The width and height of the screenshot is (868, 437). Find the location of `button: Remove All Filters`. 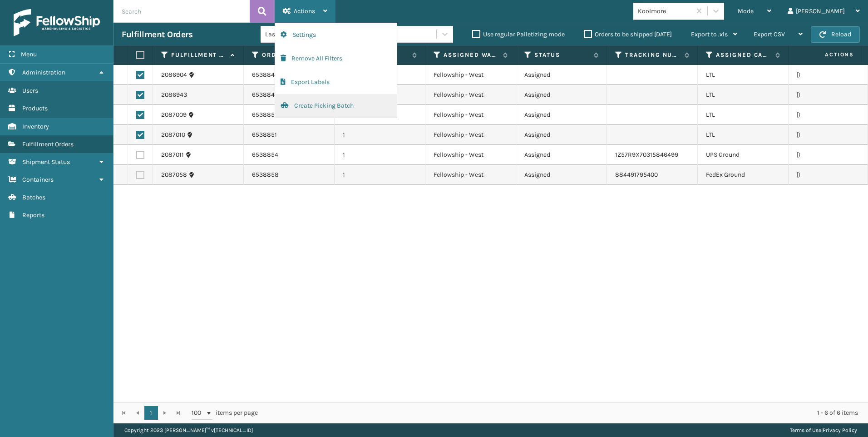

button: Remove All Filters is located at coordinates (336, 59).